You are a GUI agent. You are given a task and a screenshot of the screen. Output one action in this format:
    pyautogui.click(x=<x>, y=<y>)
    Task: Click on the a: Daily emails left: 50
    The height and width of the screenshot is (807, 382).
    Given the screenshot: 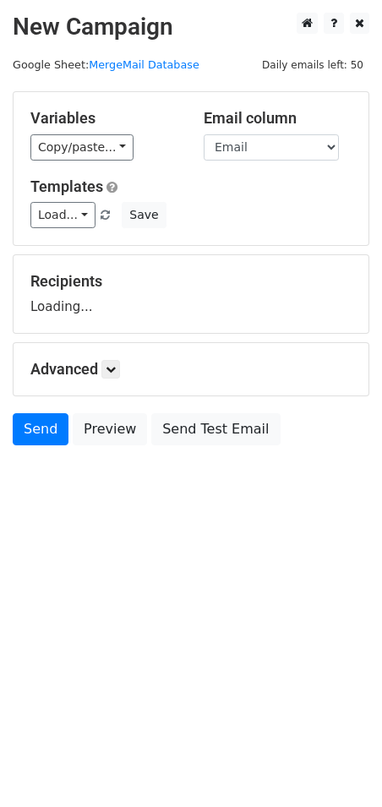 What is the action you would take?
    pyautogui.click(x=313, y=64)
    